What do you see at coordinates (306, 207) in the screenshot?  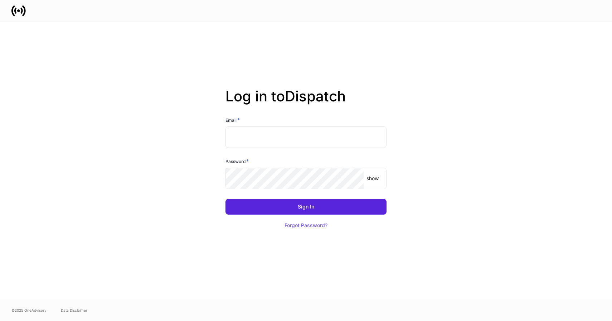 I see `button: Sign In` at bounding box center [306, 207].